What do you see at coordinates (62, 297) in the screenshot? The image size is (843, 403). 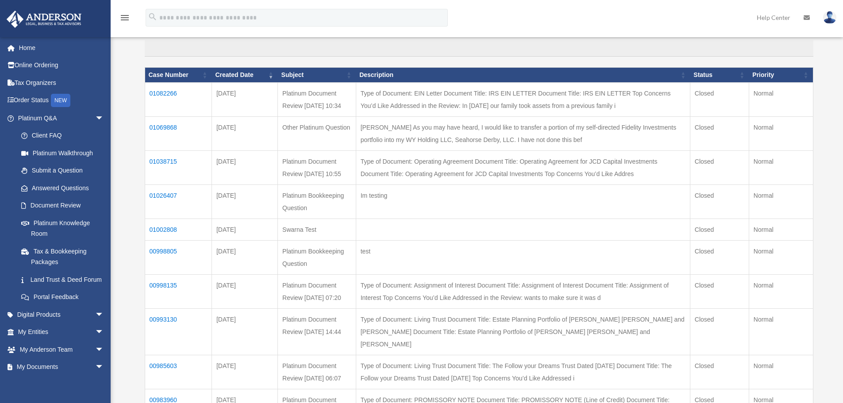 I see `a: Portal Feedback` at bounding box center [62, 297].